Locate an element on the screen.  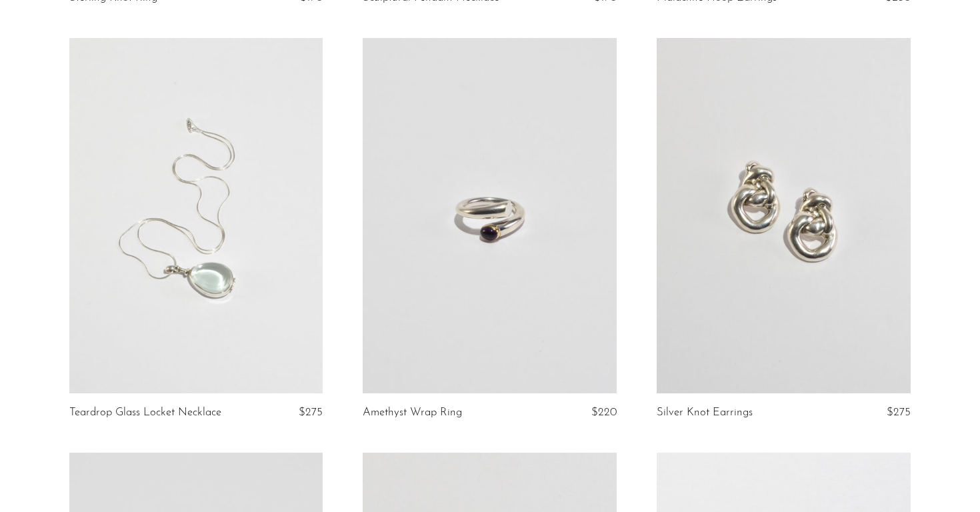
a: Silver Knot Earrings is located at coordinates (705, 413).